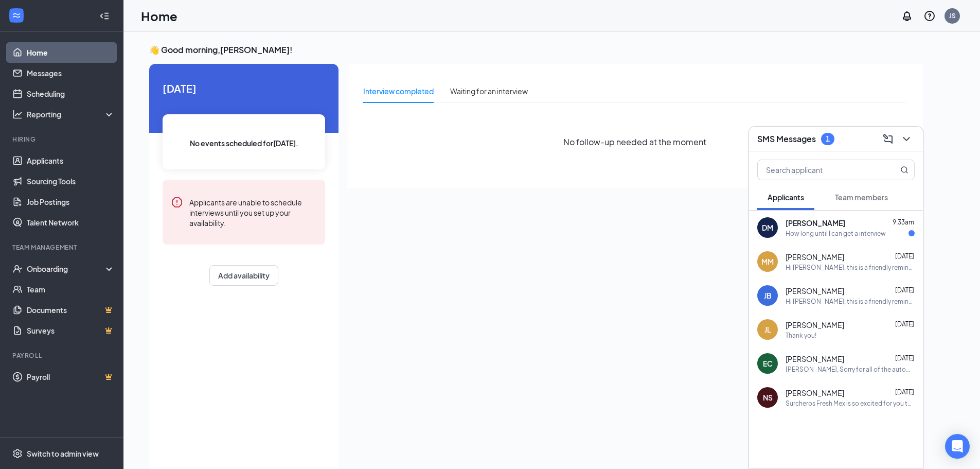 This screenshot has height=469, width=980. Describe the element at coordinates (835, 233) in the screenshot. I see `div: How long until I can get a interview` at that location.